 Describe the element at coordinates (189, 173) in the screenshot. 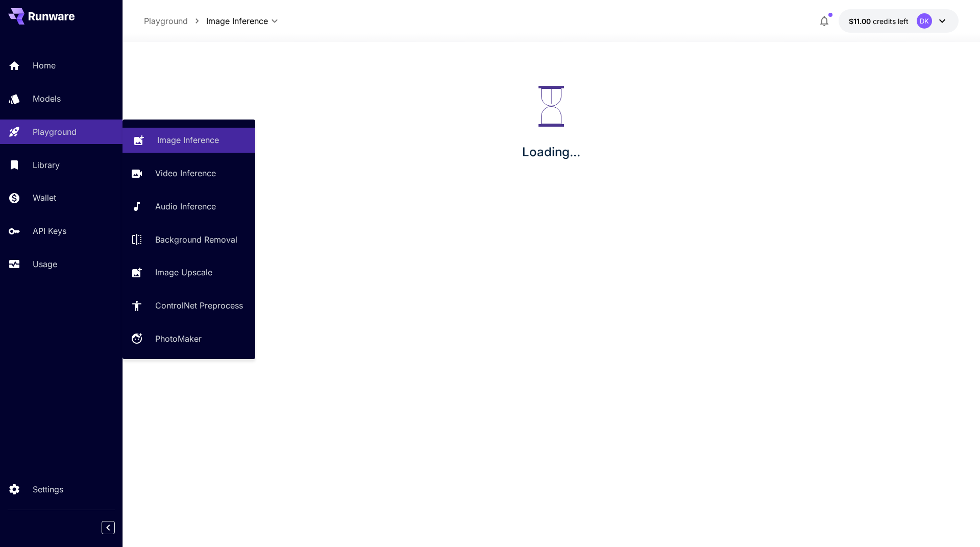

I see `a: Video Inference` at that location.